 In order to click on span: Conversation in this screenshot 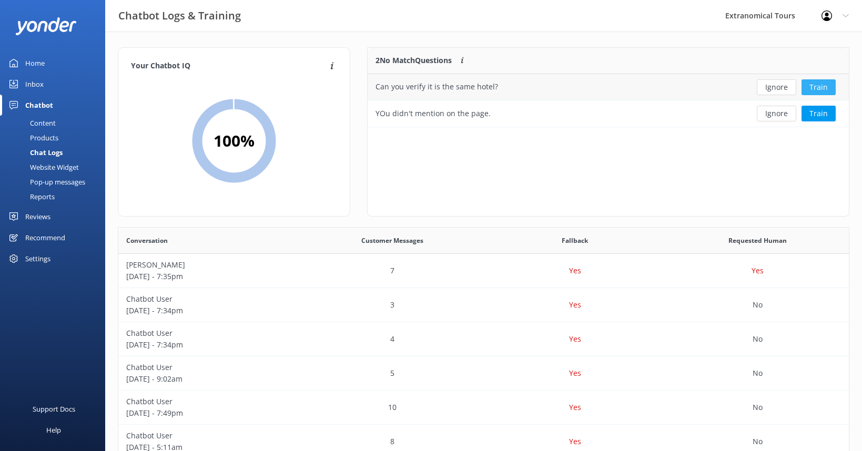, I will do `click(147, 240)`.